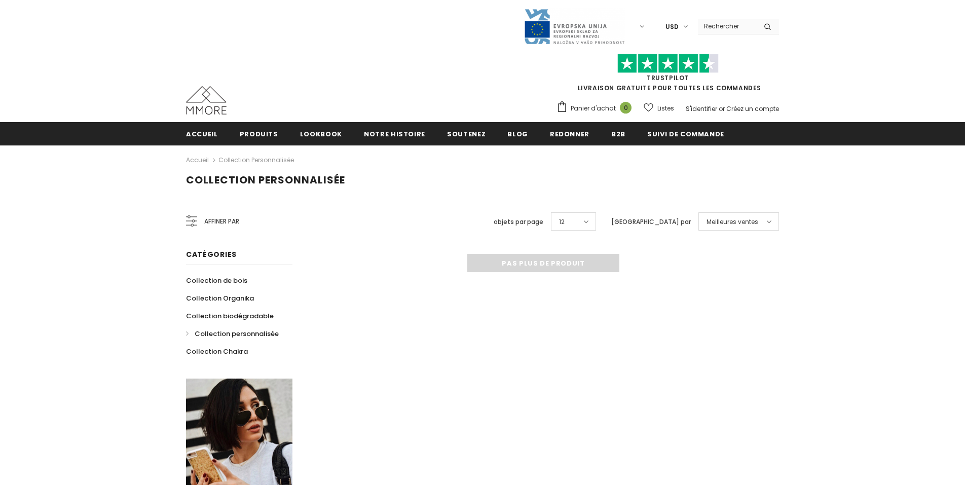 The image size is (965, 485). Describe the element at coordinates (206, 100) in the screenshot. I see `img: Cas MMORE` at that location.